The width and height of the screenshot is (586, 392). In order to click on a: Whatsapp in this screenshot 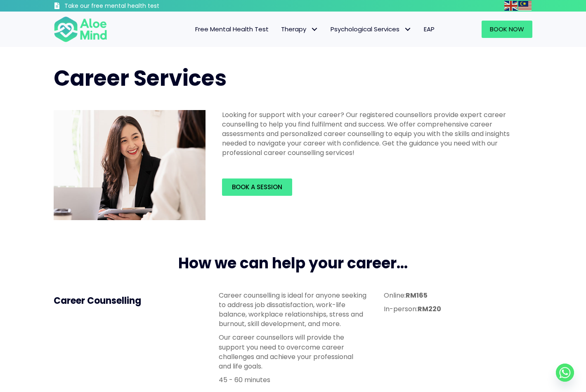, I will do `click(565, 373)`.